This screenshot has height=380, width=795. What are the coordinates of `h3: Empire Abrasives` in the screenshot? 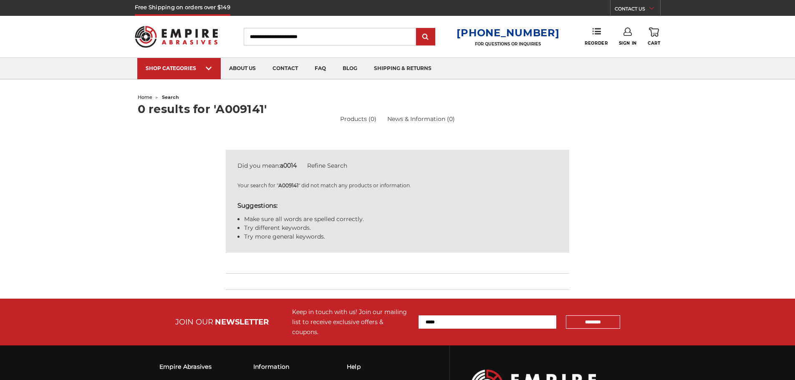 It's located at (185, 367).